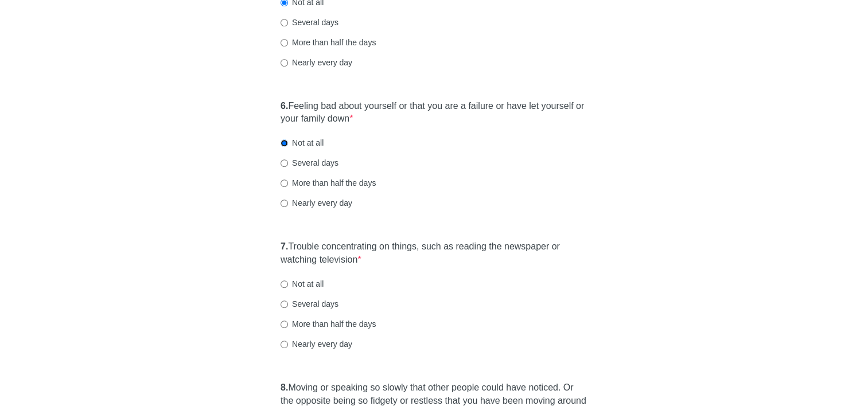  I want to click on label: Feeling bad about yourself or that you are a failure or have let yourself or your family down, so click(434, 113).